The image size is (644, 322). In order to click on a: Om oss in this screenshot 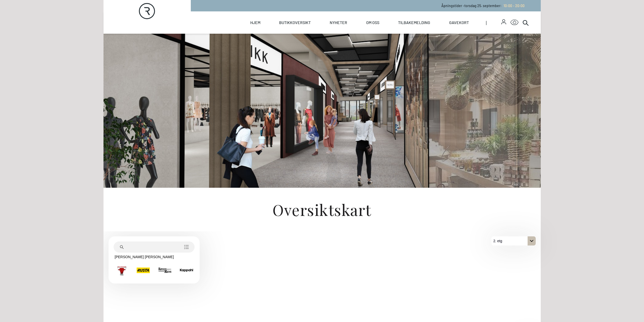, I will do `click(373, 23)`.